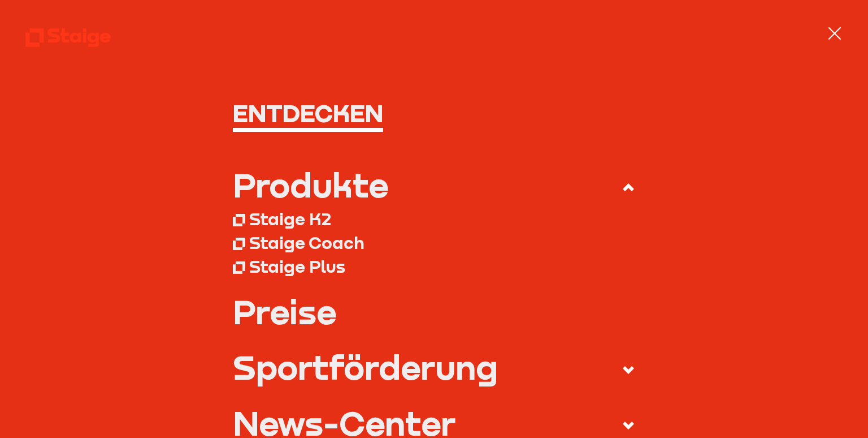  What do you see at coordinates (434, 242) in the screenshot?
I see `a: Staige Coach` at bounding box center [434, 242].